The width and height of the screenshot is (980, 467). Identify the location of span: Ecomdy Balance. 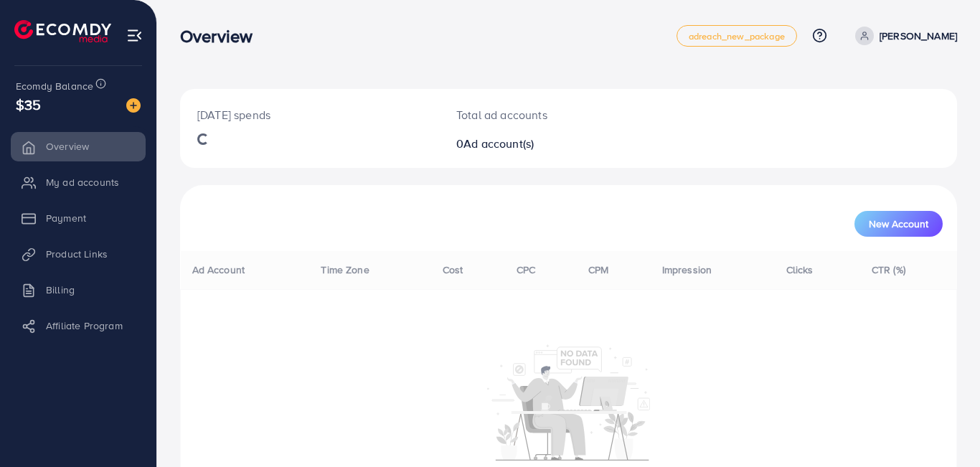
(55, 86).